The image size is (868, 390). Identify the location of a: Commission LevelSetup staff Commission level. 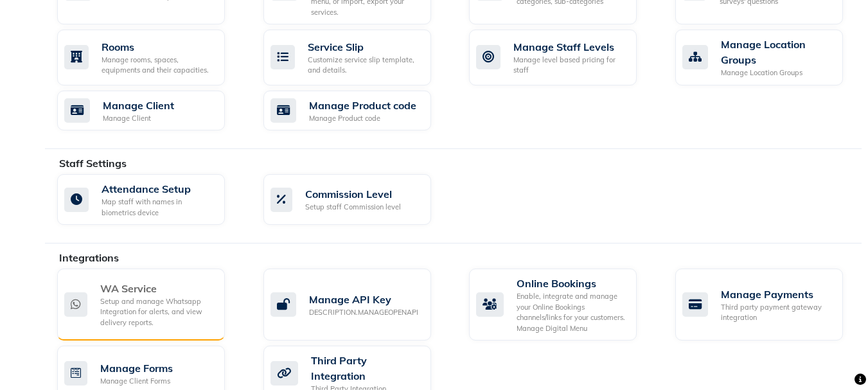
(357, 199).